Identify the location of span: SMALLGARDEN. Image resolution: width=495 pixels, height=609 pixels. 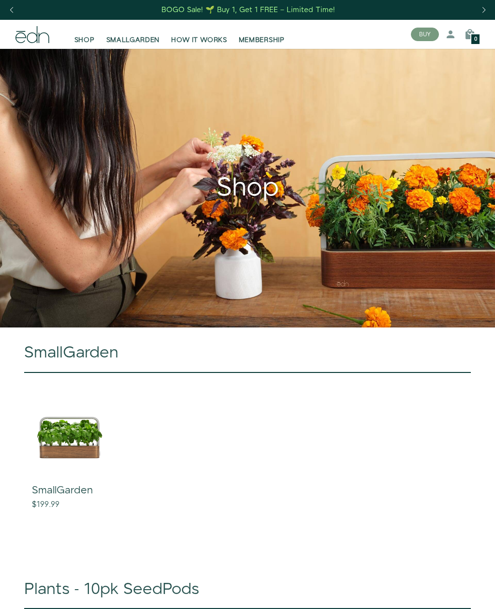
(133, 40).